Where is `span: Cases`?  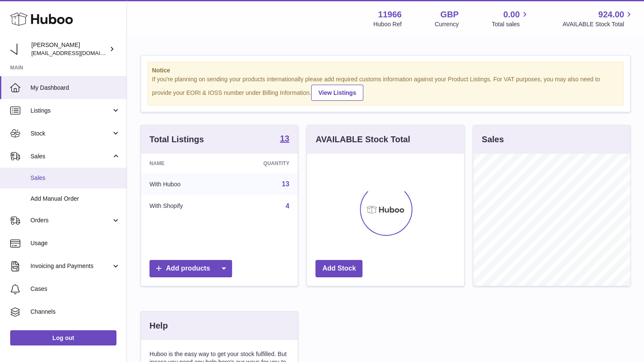
span: Cases is located at coordinates (76, 289).